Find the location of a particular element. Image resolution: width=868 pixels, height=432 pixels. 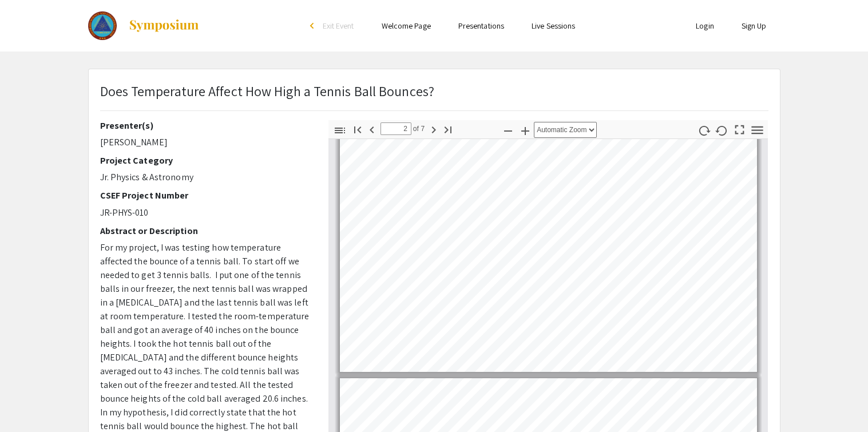

button: Previous Page is located at coordinates (372, 129).